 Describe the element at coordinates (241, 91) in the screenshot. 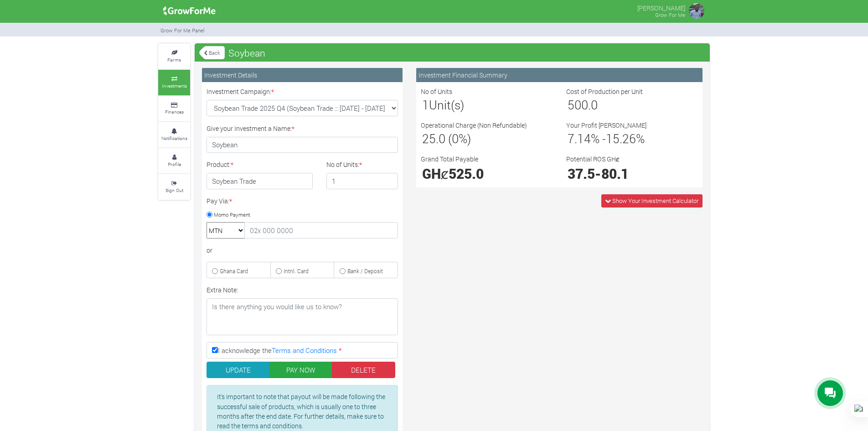

I see `label: Investment Campaign:` at that location.